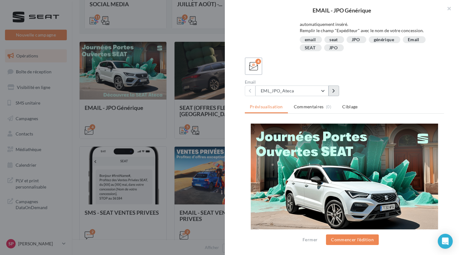  Describe the element at coordinates (310, 48) in the screenshot. I see `div: SEAT` at that location.